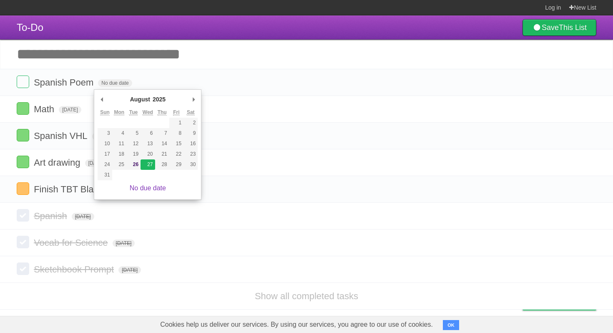  Describe the element at coordinates (162, 133) in the screenshot. I see `button: 7` at that location.